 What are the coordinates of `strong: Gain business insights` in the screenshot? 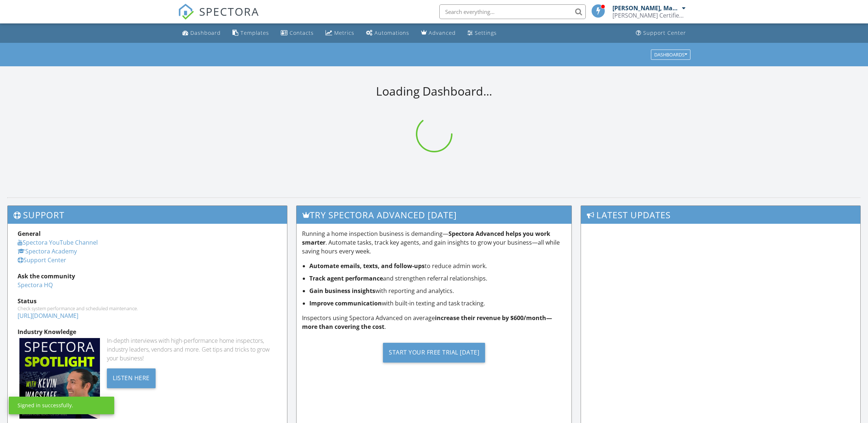 It's located at (342, 291).